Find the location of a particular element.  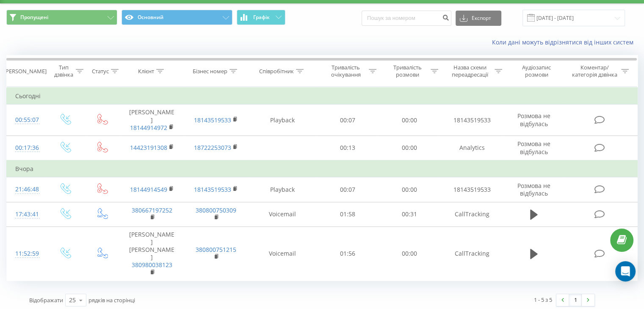

button: Експорт is located at coordinates (478, 18).